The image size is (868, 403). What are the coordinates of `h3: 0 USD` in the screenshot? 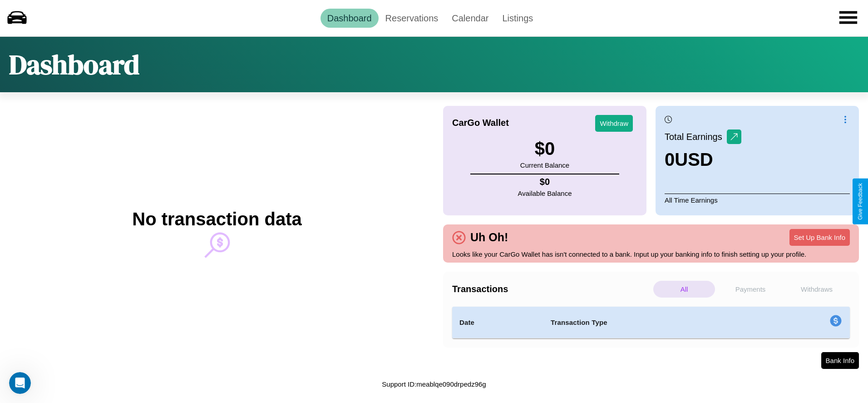 It's located at (703, 160).